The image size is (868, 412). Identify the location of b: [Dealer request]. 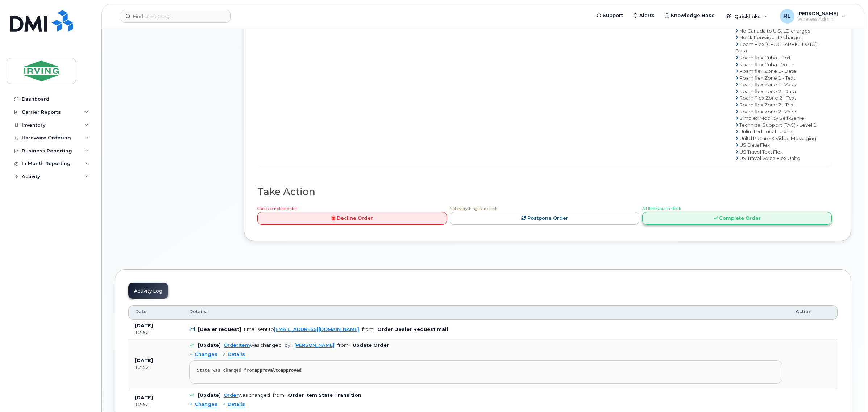
(219, 329).